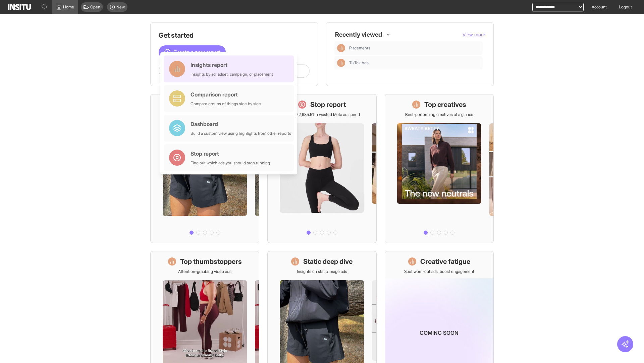  I want to click on div: Comparison report, so click(225, 94).